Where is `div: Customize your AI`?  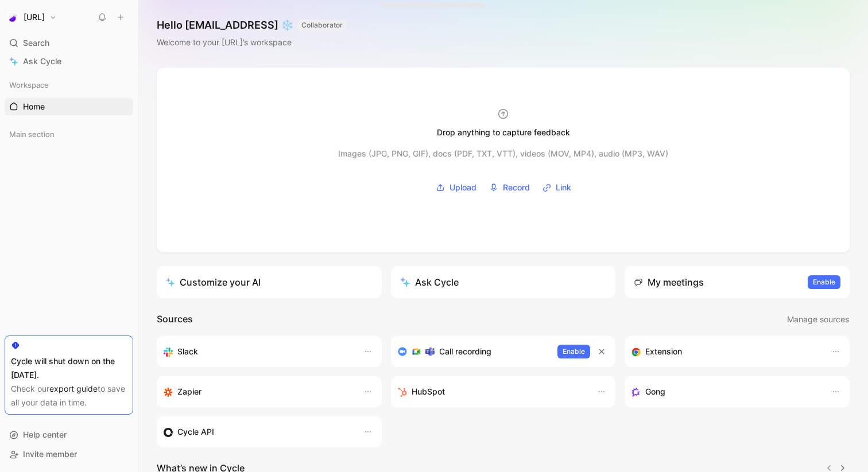
div: Customize your AI is located at coordinates (213, 282).